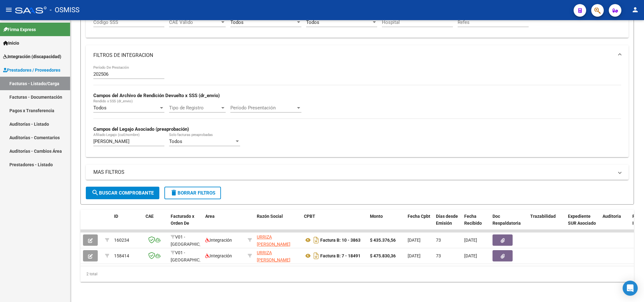  I want to click on button: Buscar Comprobante, so click(123, 193).